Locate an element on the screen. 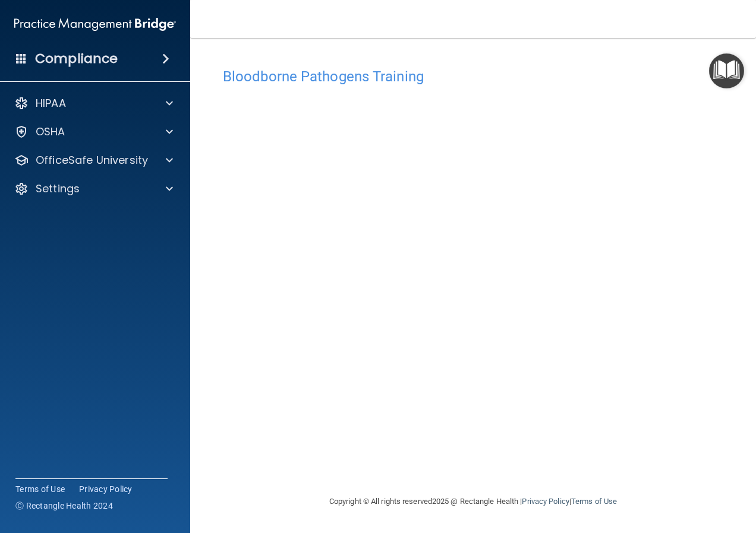  p: OSHA is located at coordinates (50, 132).